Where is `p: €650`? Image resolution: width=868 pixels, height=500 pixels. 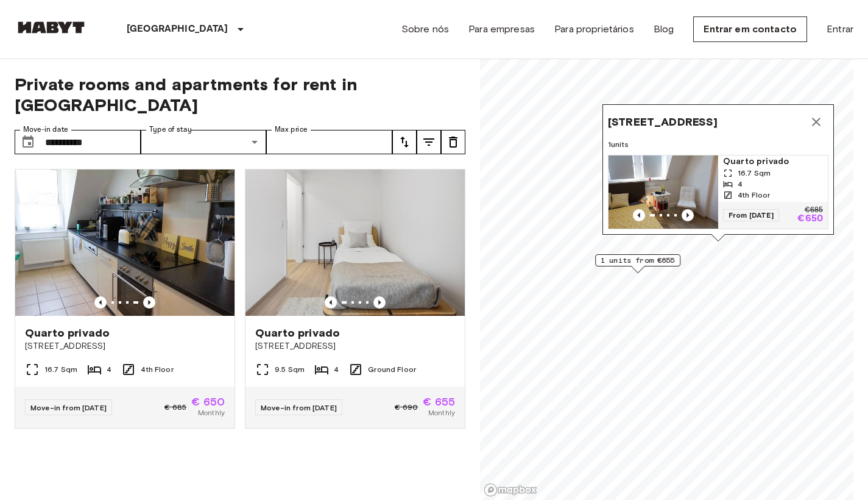
p: €650 is located at coordinates (810, 219).